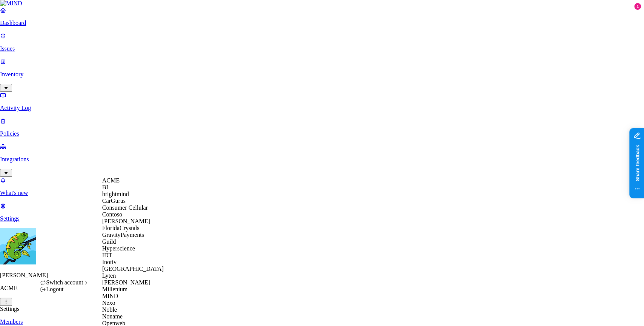  Describe the element at coordinates (107, 255) in the screenshot. I see `span: IDT` at that location.